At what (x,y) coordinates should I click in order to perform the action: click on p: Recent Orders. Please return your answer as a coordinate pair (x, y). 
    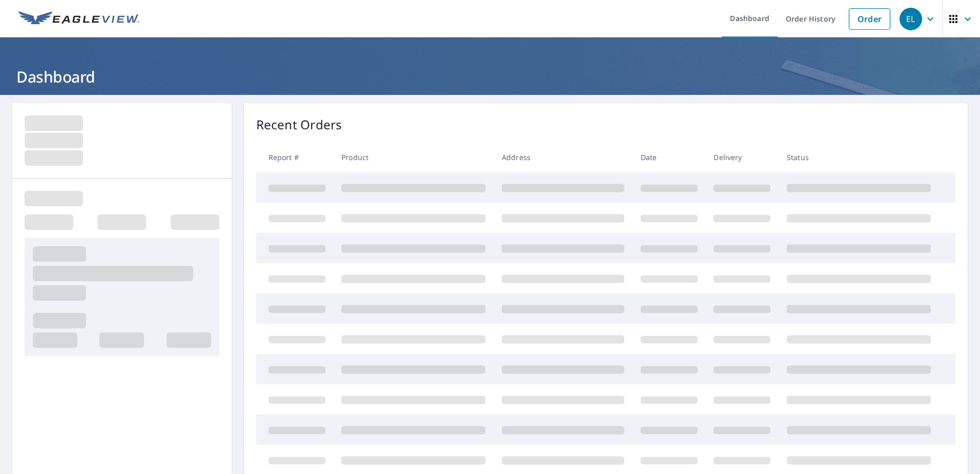
    Looking at the image, I should click on (299, 125).